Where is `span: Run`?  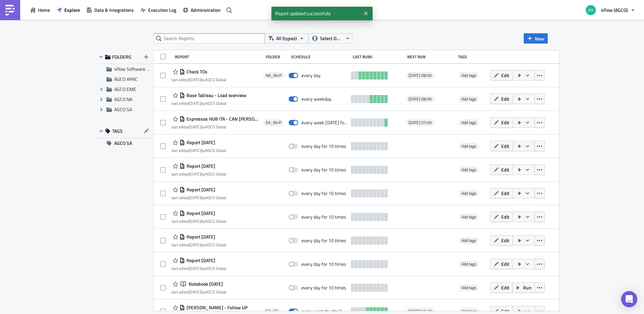
span: Run is located at coordinates (527, 287).